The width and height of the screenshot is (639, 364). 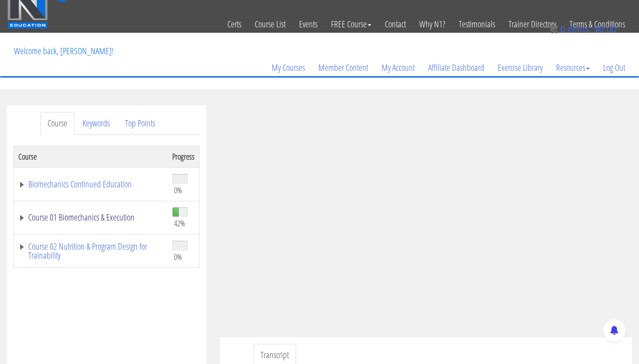 What do you see at coordinates (57, 123) in the screenshot?
I see `a: Course` at bounding box center [57, 123].